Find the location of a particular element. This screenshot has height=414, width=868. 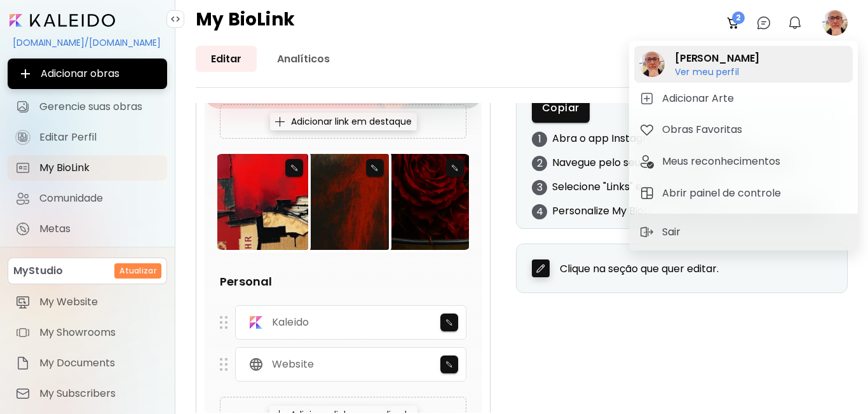

button: tabMeus reconhecimentos is located at coordinates (744, 162).